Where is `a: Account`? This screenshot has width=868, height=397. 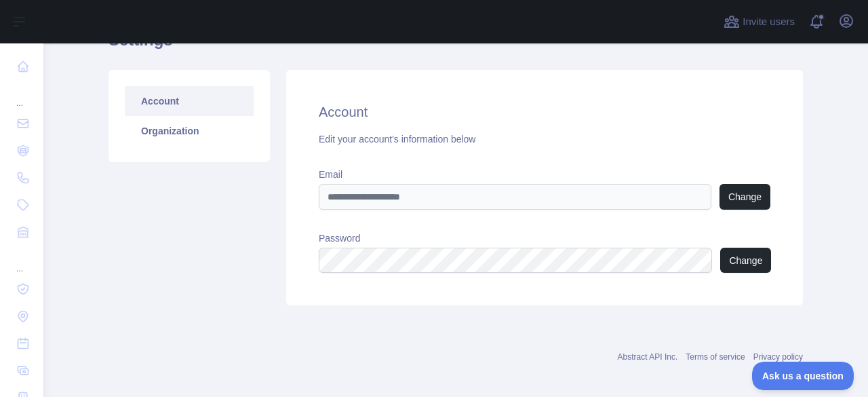
a: Account is located at coordinates (189, 101).